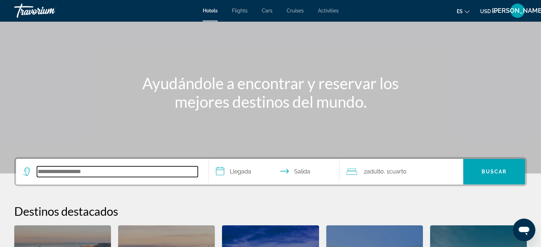  Describe the element at coordinates (486, 11) in the screenshot. I see `span: USD` at that location.